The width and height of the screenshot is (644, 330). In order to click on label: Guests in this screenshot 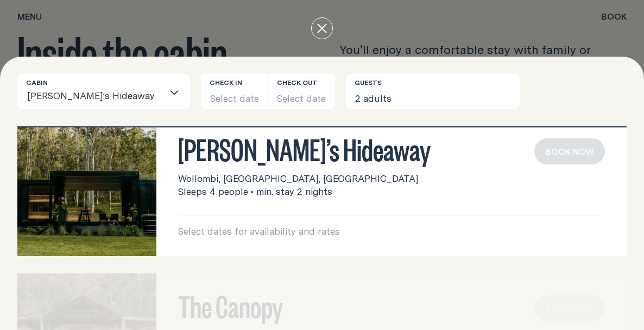, I will do `click(368, 83)`.